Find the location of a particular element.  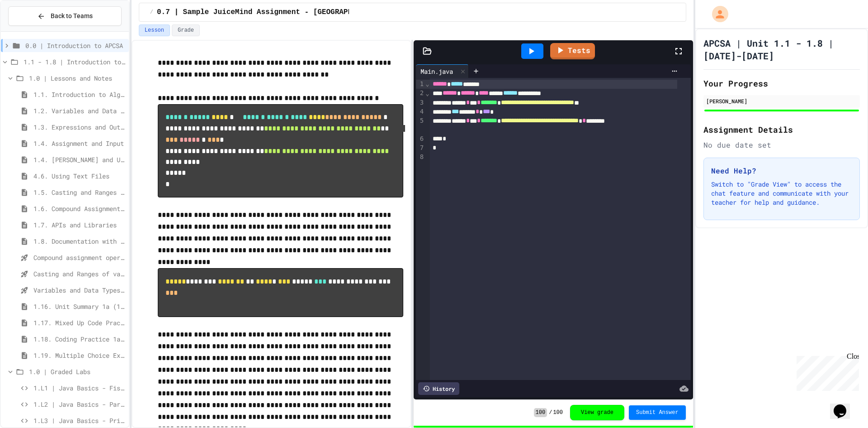

span: Casting and Ranges of variables - Quiz is located at coordinates (79, 274).